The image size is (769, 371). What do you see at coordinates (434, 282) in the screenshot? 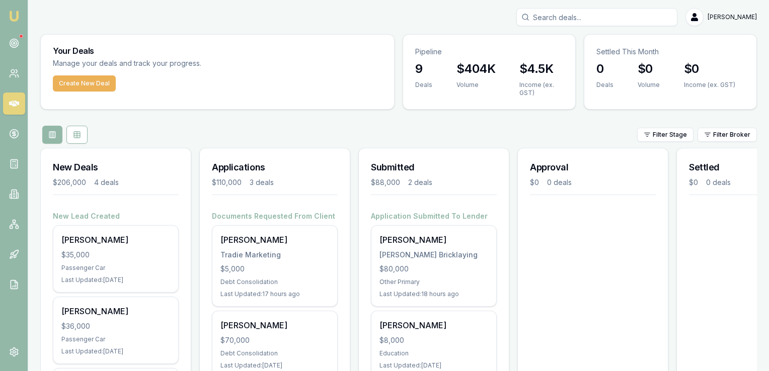
I see `div: Other Primary` at bounding box center [434, 282].